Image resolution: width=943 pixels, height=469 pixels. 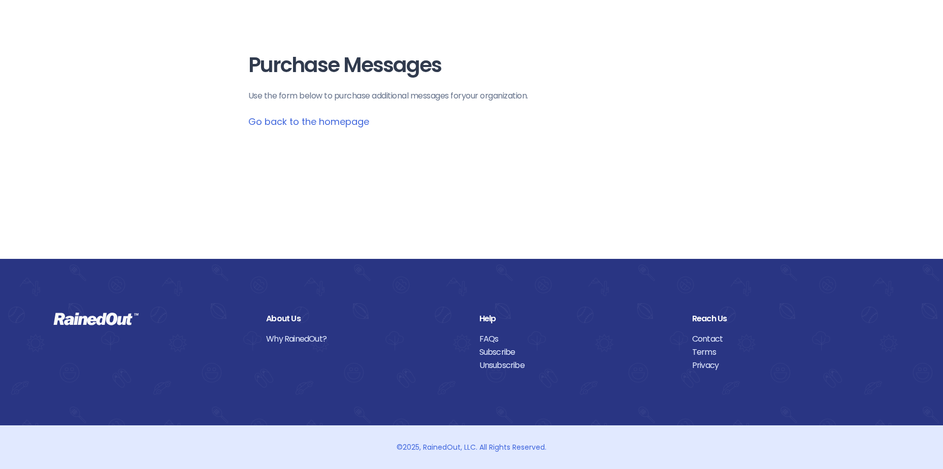 What do you see at coordinates (472, 65) in the screenshot?
I see `h1: Purchase Messages` at bounding box center [472, 65].